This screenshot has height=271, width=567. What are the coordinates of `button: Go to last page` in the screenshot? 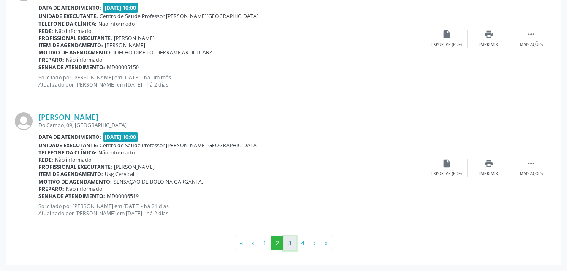 It's located at (326, 243).